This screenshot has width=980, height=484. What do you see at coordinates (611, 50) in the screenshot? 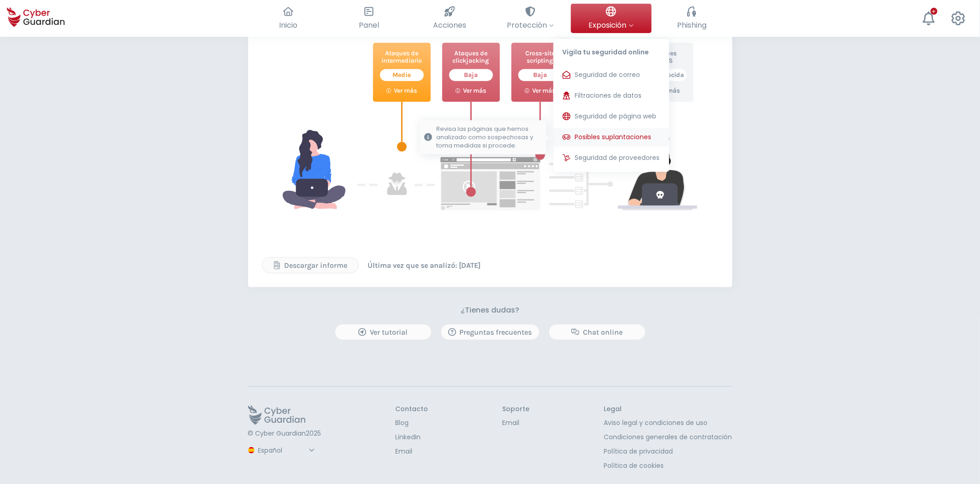
I see `p: Vigila tu seguridad online` at bounding box center [611, 50].